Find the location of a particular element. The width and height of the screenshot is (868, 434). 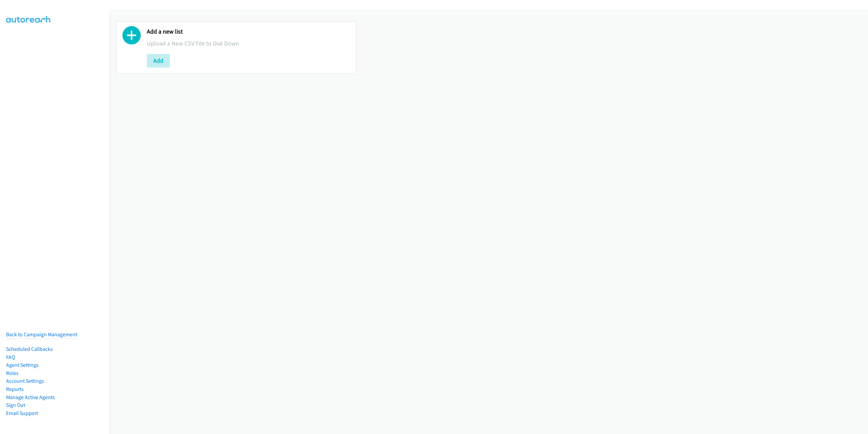

h2: Add a new list is located at coordinates (248, 31).